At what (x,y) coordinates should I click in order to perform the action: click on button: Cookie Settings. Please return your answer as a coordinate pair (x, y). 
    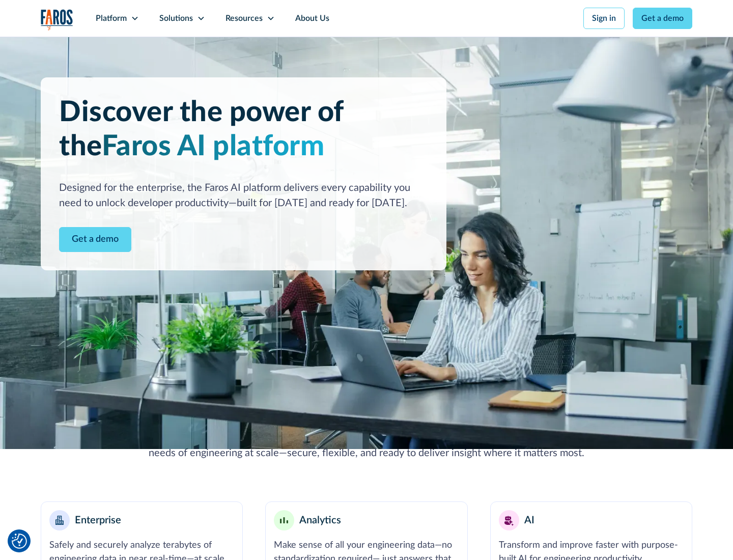
    Looking at the image, I should click on (20, 541).